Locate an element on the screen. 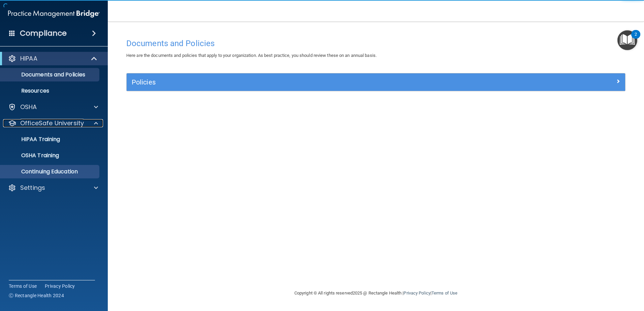 The image size is (644, 311). a: Policies is located at coordinates (376, 82).